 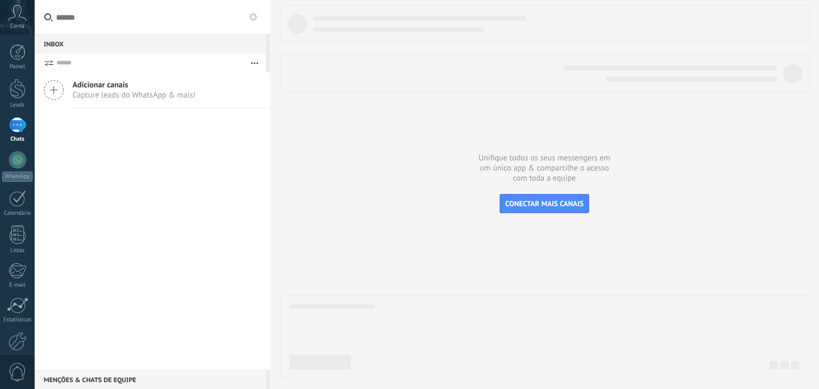 I want to click on div: Chats, so click(x=18, y=139).